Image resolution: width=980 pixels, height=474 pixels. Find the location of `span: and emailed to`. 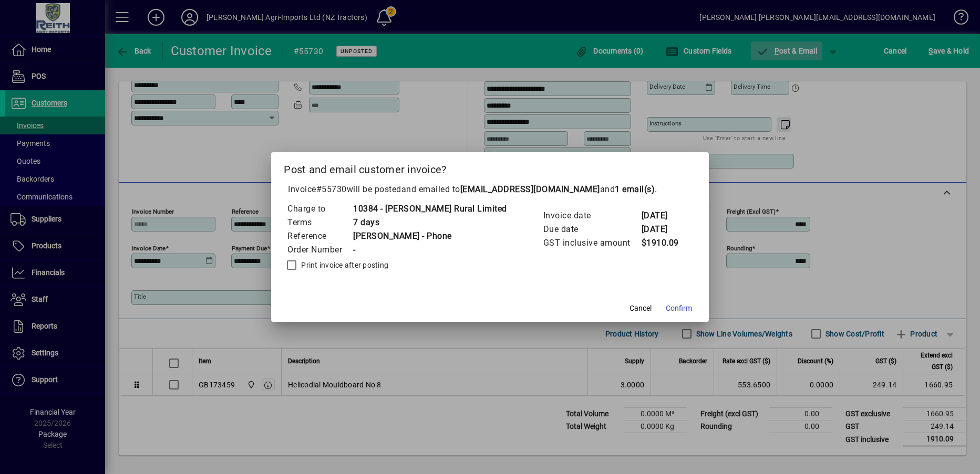

span: and emailed to is located at coordinates (528, 189).